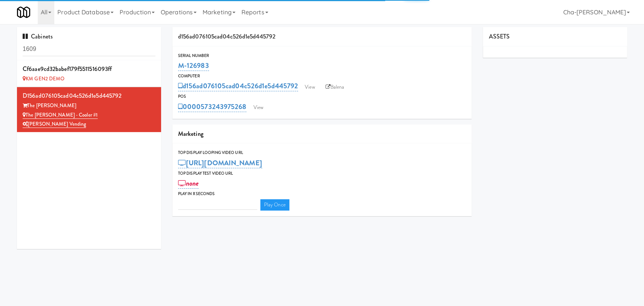  Describe the element at coordinates (322, 56) in the screenshot. I see `div: Serial Number` at that location.